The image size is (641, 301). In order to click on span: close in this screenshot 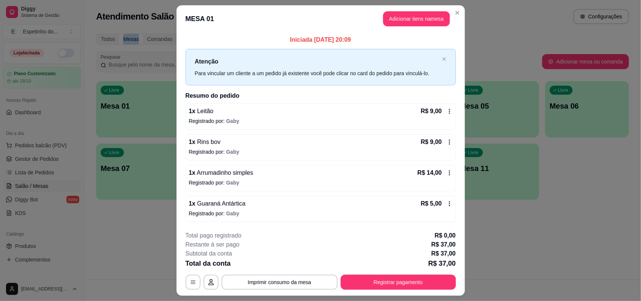, I will do `click(444, 59)`.